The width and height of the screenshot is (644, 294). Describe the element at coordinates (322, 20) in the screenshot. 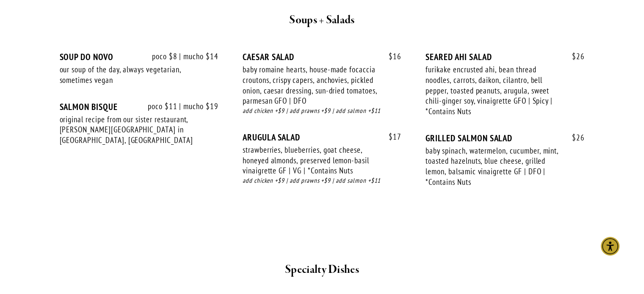

I see `h2: Soups + Salads` at that location.